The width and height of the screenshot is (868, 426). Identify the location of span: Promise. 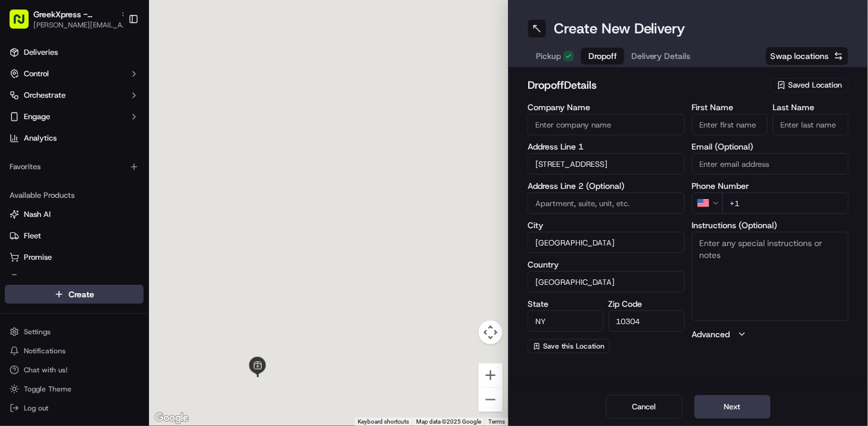
(37, 257).